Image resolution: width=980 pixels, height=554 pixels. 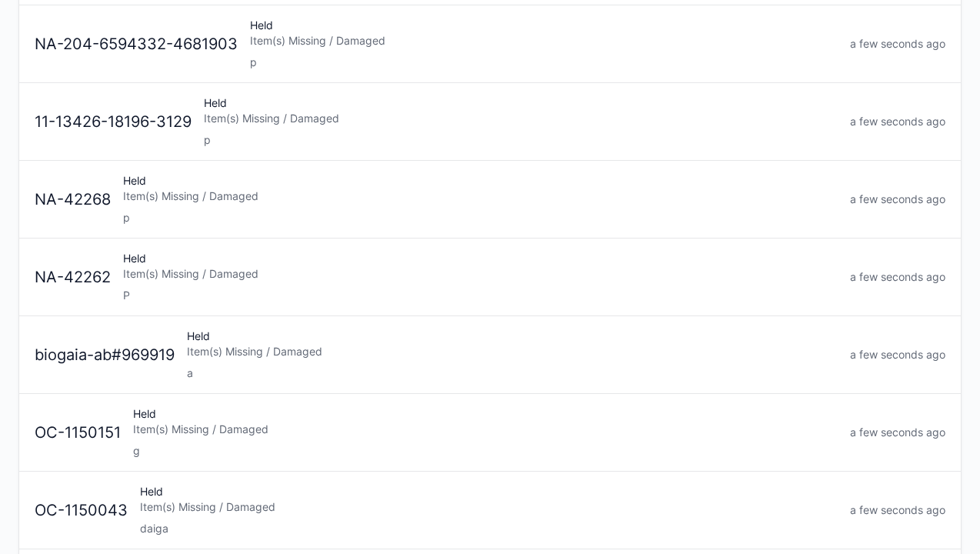 What do you see at coordinates (490, 199) in the screenshot?
I see `a: NA-42268HeldItem(s) Missing / Damagedpa few seconds ago` at bounding box center [490, 199].